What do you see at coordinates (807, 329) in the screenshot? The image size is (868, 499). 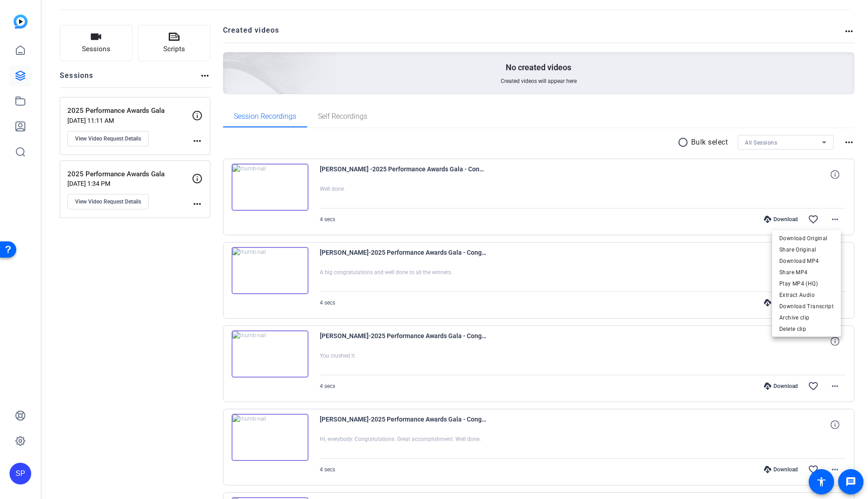 I see `span: Delete clip` at bounding box center [807, 329].